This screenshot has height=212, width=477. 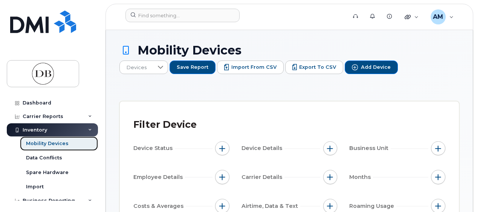 What do you see at coordinates (361, 177) in the screenshot?
I see `span: Months` at bounding box center [361, 177].